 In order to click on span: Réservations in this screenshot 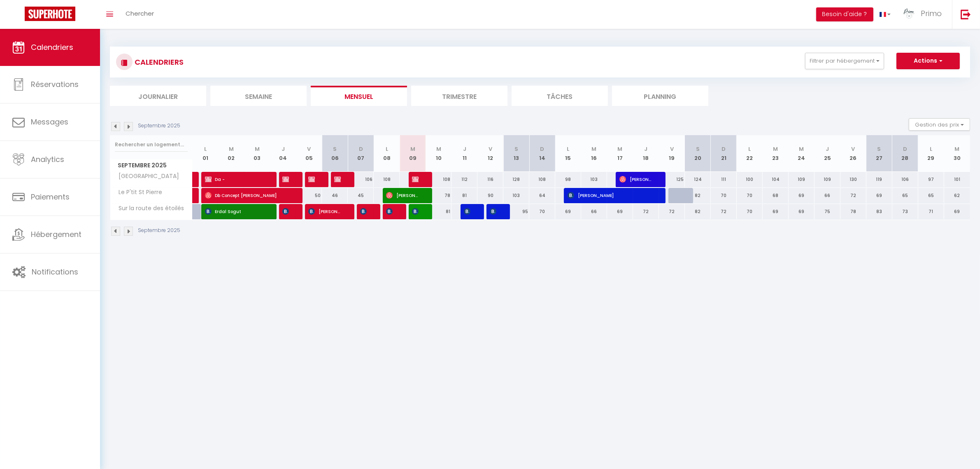, I will do `click(55, 84)`.